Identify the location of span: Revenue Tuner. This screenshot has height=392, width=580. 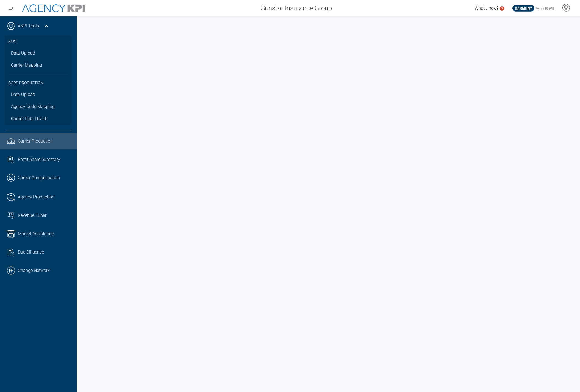
(32, 216).